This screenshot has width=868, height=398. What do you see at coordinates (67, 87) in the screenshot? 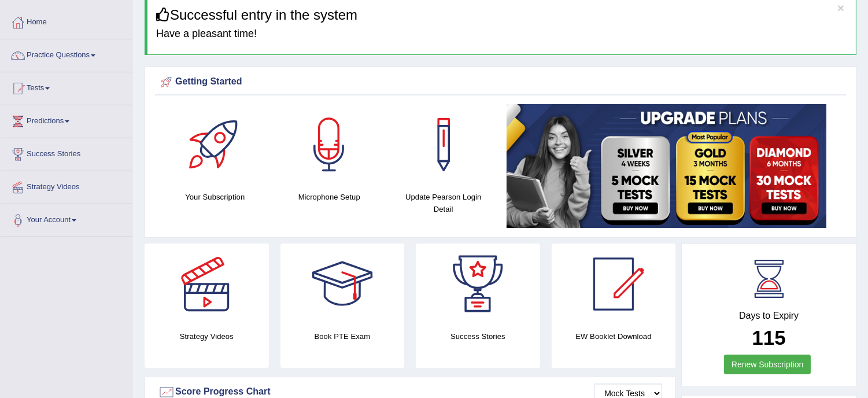
I see `a: Tests` at bounding box center [67, 87].